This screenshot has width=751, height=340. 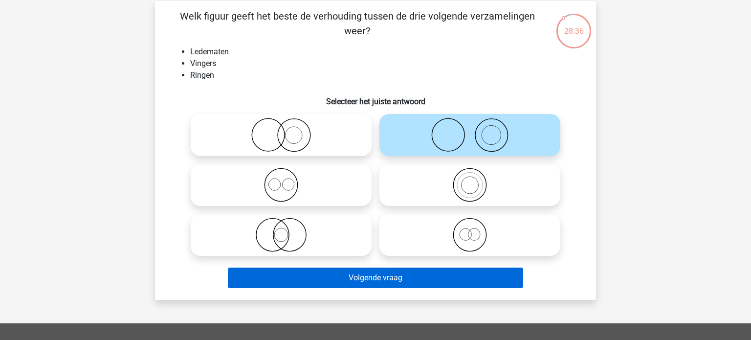 What do you see at coordinates (357, 23) in the screenshot?
I see `p: Welk figuur geeft het beste de verhouding tussen de drie volgende verzamelingen weer?` at bounding box center [357, 23].